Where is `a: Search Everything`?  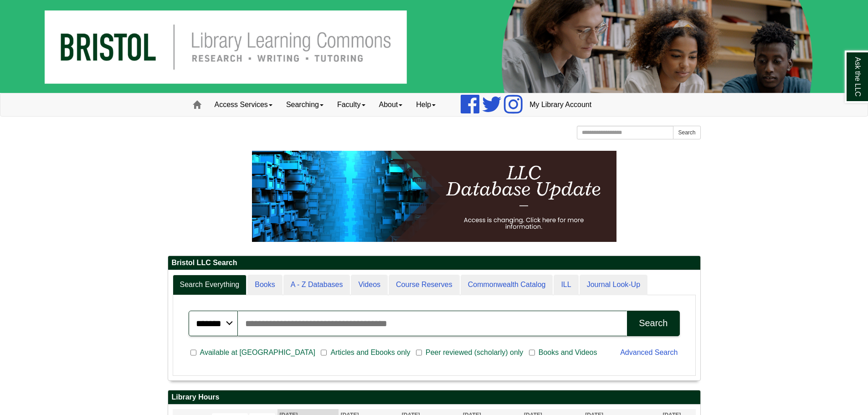 a: Search Everything is located at coordinates (209, 285).